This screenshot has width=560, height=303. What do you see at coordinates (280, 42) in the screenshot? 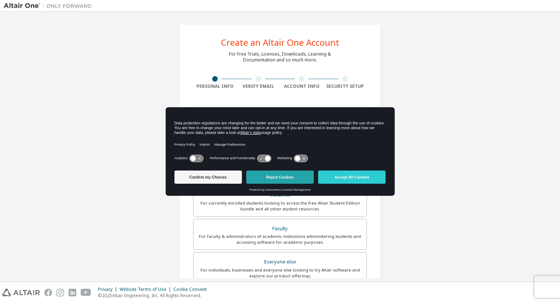
I see `div: Create an Altair One Account` at bounding box center [280, 42].